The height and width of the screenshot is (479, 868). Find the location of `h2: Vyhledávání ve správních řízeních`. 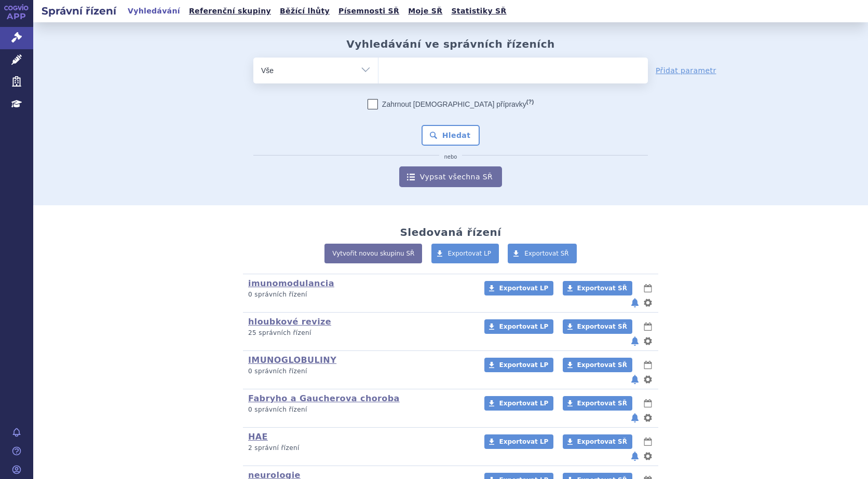

h2: Vyhledávání ve správních řízeních is located at coordinates (451, 44).